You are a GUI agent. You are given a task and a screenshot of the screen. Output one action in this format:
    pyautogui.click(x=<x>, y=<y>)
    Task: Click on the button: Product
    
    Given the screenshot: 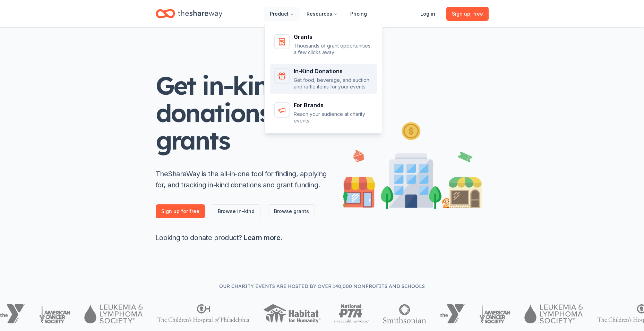 What is the action you would take?
    pyautogui.click(x=282, y=14)
    